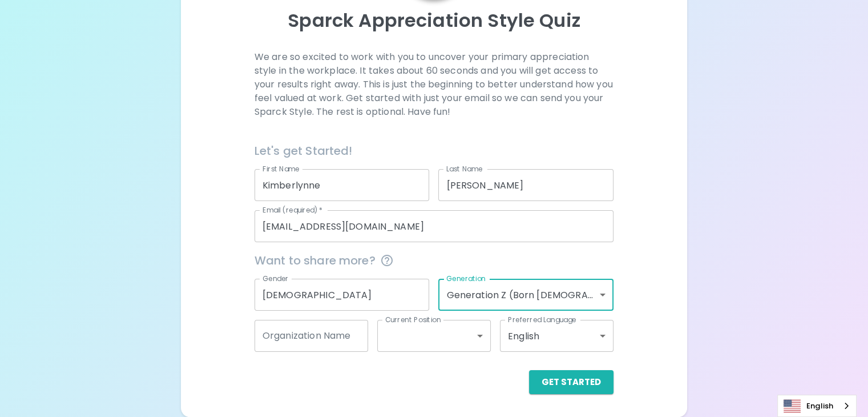 The image size is (868, 417). I want to click on label: Last Name, so click(464, 168).